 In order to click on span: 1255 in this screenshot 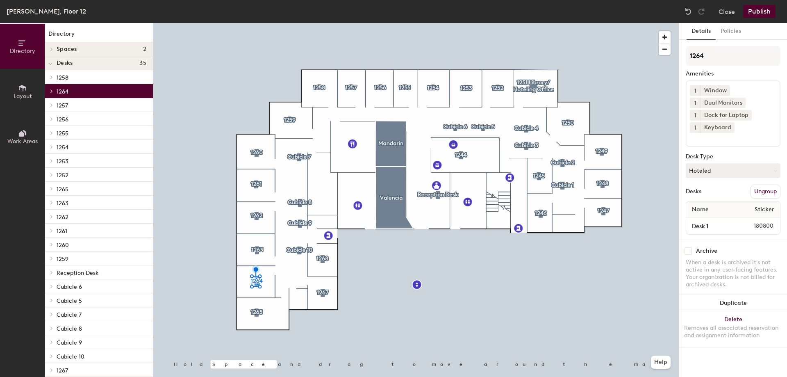, I will do `click(62, 133)`.